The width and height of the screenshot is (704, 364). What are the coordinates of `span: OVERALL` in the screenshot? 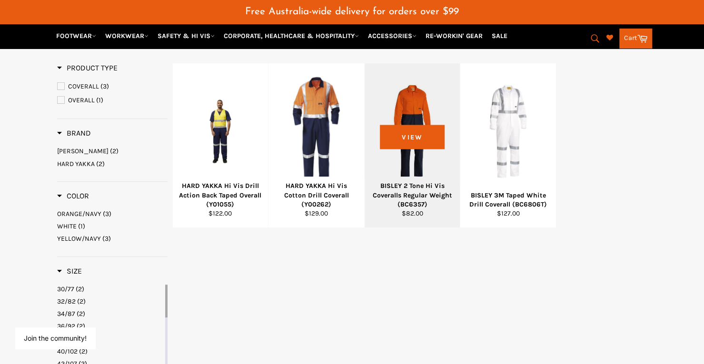 It's located at (81, 100).